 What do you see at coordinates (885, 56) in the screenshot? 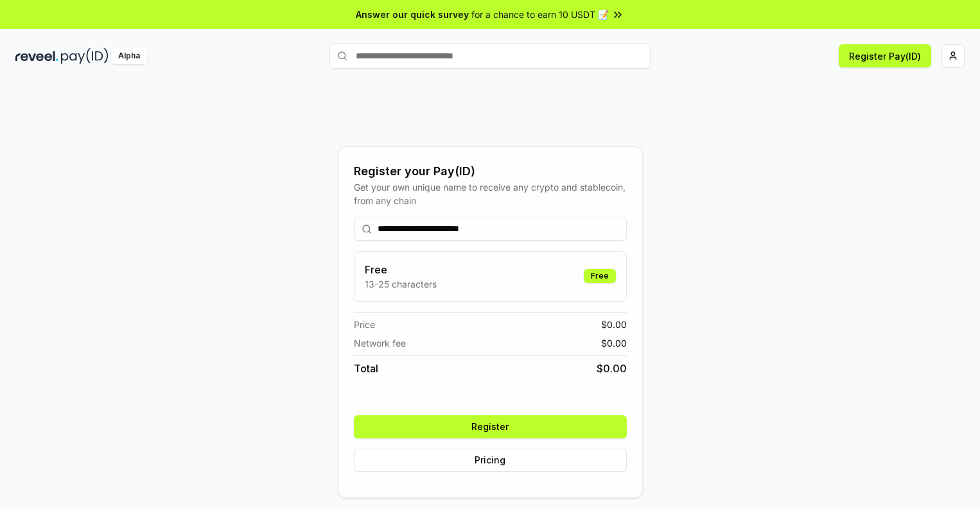
I see `button: Register Pay(ID)` at bounding box center [885, 56].